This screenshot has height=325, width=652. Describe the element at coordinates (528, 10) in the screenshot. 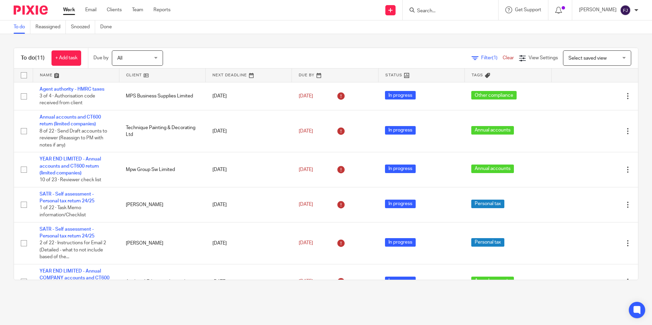

I see `span: Get Support` at that location.